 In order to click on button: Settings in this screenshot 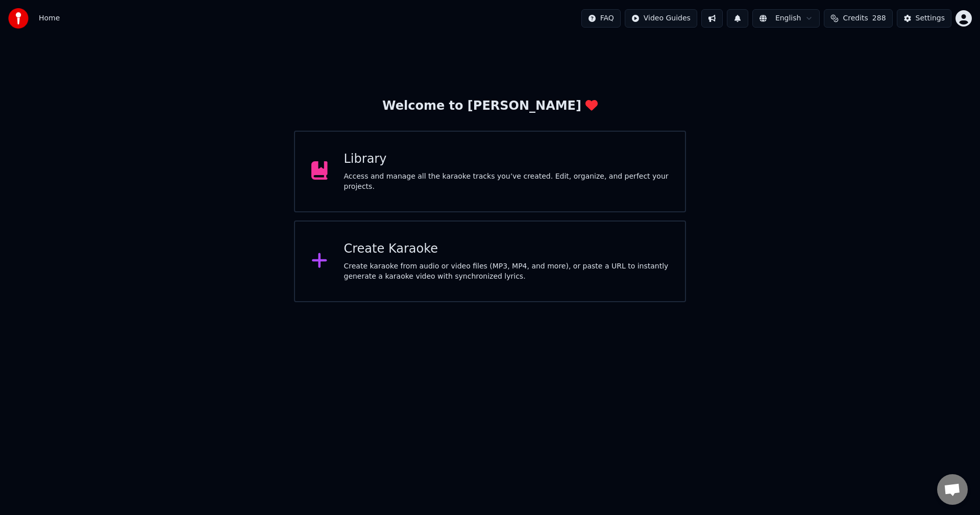, I will do `click(924, 19)`.